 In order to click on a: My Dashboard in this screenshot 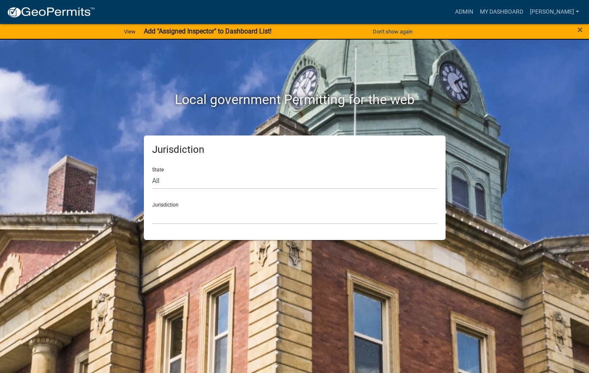, I will do `click(501, 12)`.